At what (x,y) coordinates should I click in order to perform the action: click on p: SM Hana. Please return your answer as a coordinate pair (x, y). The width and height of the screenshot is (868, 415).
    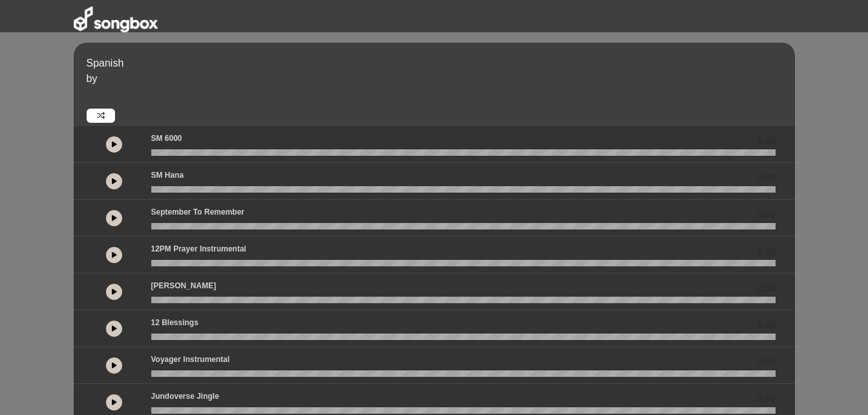
    Looking at the image, I should click on (167, 175).